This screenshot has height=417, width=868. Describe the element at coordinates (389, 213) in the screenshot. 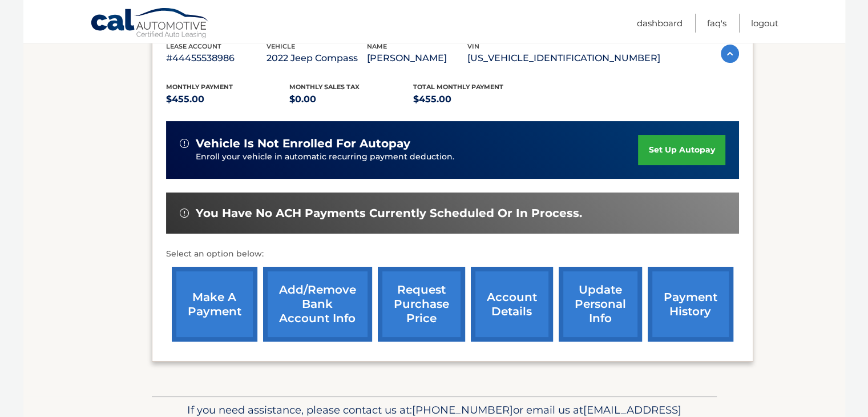

I see `span: You have no ACH payments currently scheduled or in process.` at that location.